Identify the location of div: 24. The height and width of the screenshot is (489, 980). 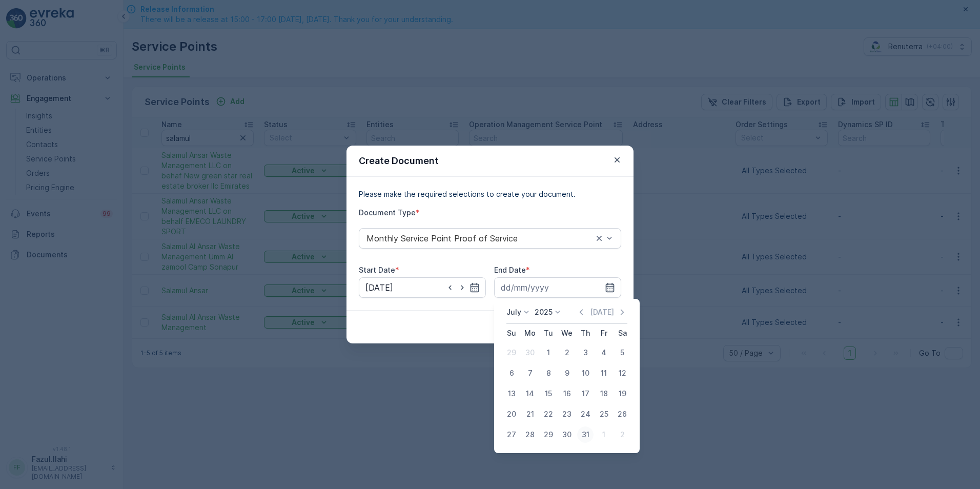
(585, 414).